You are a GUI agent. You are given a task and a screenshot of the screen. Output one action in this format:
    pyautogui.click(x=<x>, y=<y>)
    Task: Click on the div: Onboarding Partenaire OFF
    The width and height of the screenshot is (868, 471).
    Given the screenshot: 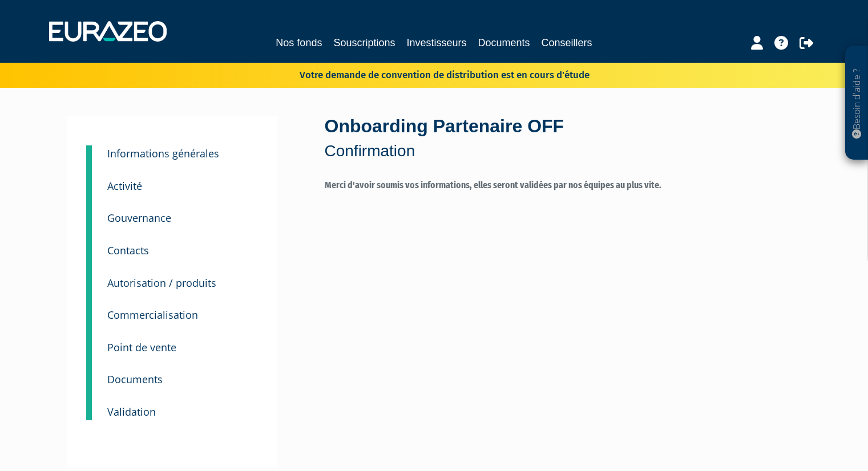 What is the action you would take?
    pyautogui.click(x=563, y=138)
    